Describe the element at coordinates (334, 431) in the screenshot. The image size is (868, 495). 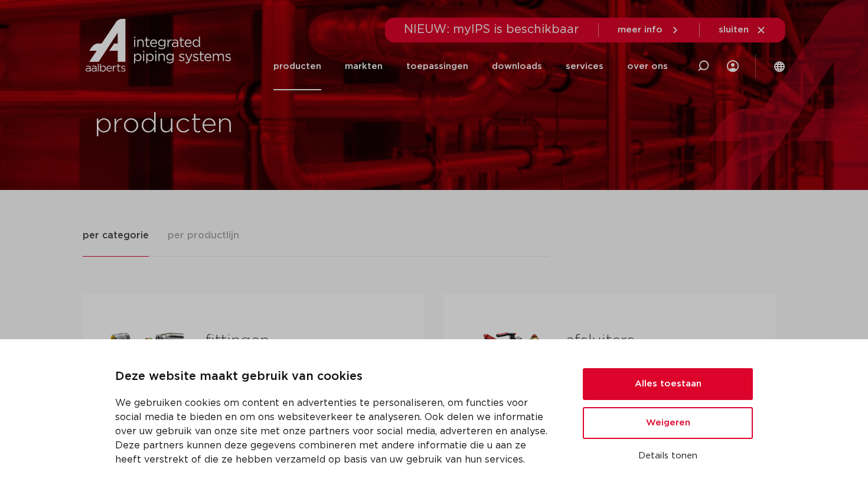
I see `p: We gebruiken cookies om content en advertenties te personaliseren, om functies voor social media ...` at that location.